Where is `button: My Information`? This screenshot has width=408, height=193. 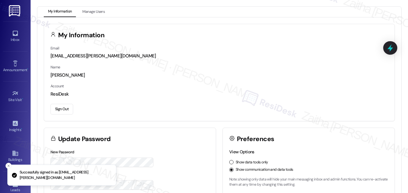 button: My Information is located at coordinates (60, 12).